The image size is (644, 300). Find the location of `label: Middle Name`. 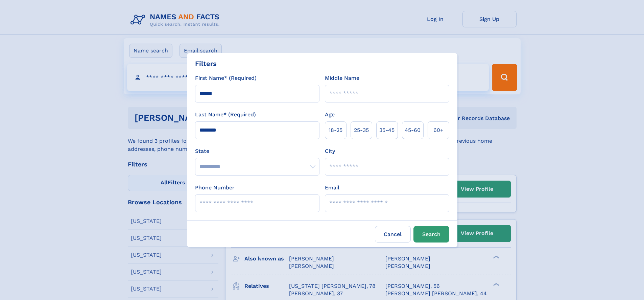

label: Middle Name is located at coordinates (342, 78).